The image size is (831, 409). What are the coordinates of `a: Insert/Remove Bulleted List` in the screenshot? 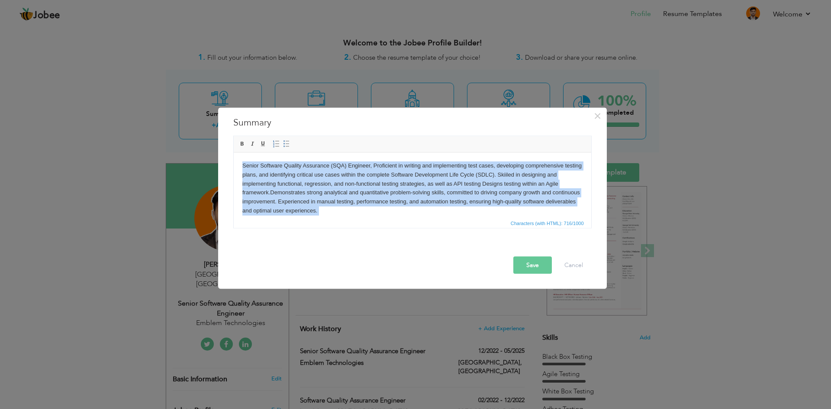 It's located at (286, 144).